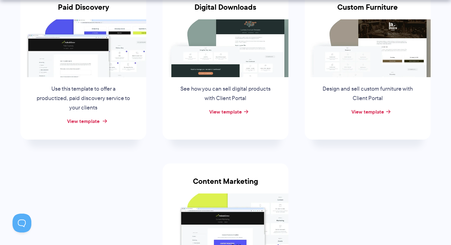 This screenshot has height=245, width=451. Describe the element at coordinates (368, 11) in the screenshot. I see `h3: Custom Furniture` at that location.